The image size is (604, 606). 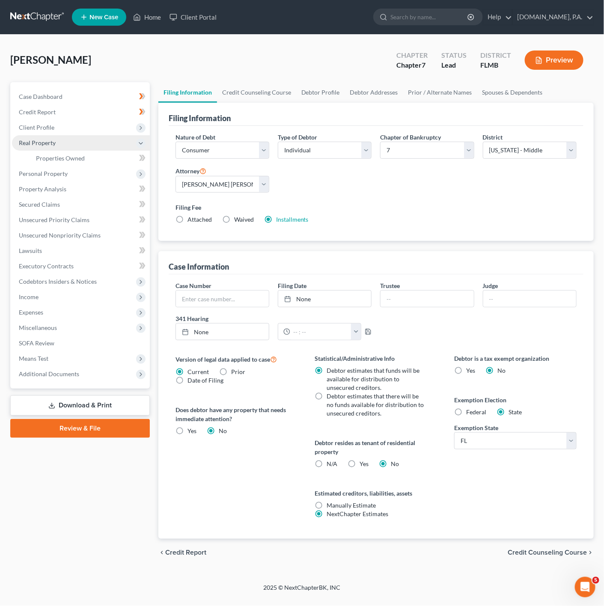 I want to click on label: 341 Hearing, so click(x=273, y=318).